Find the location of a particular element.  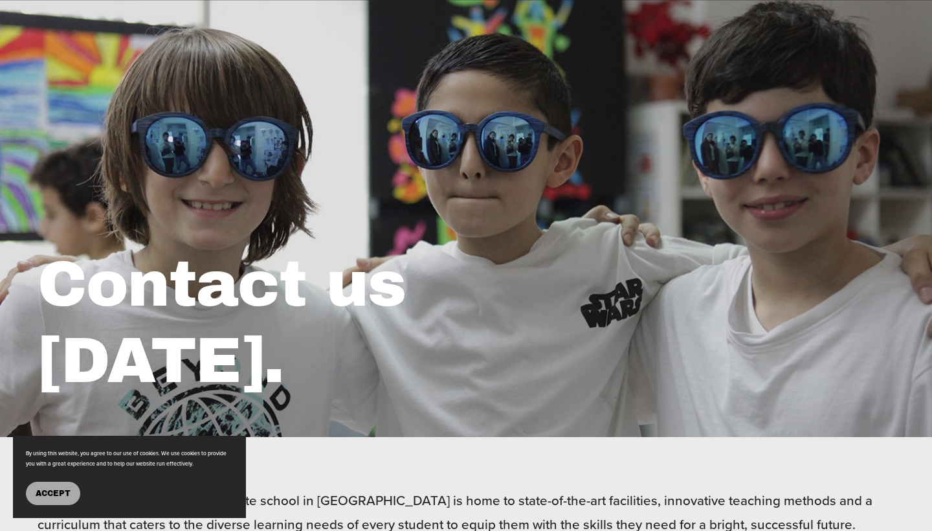

section: Cookie banner is located at coordinates (129, 476).